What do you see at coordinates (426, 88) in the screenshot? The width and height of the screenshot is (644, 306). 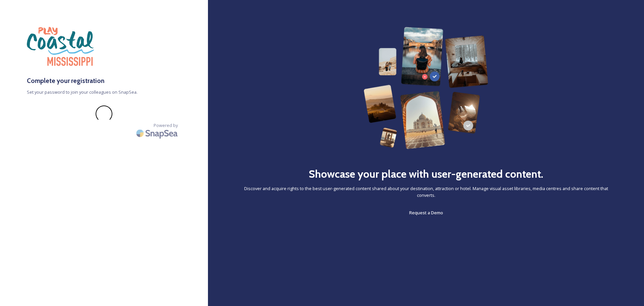 I see `img: 63b42ca75bacad526042e722_Group%20154-p-800.png` at bounding box center [426, 88].